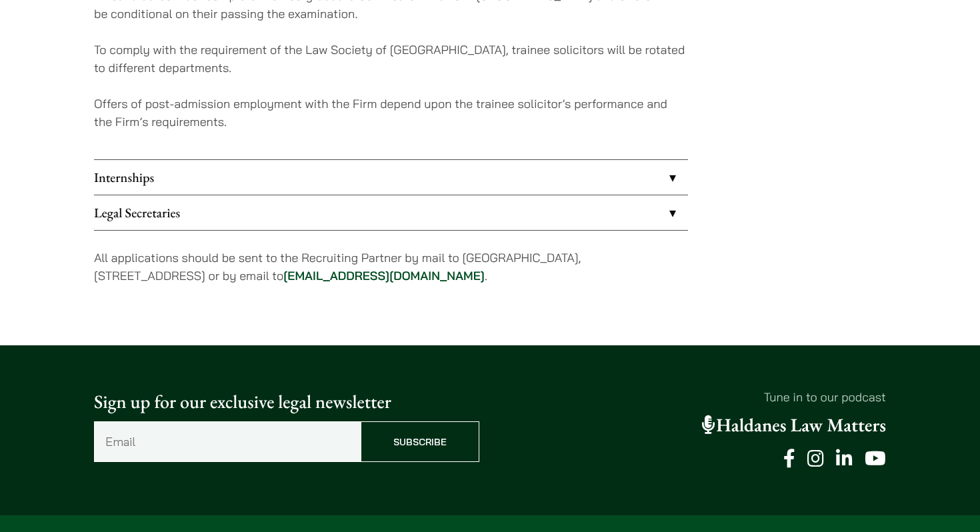 Image resolution: width=980 pixels, height=532 pixels. I want to click on a: Internships, so click(391, 177).